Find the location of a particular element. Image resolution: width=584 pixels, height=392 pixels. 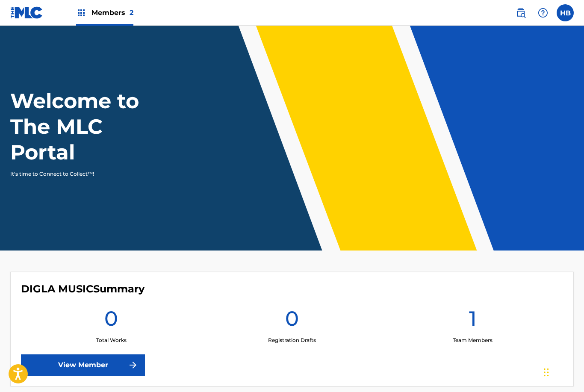

img: Top Rightsholders is located at coordinates (81, 13).